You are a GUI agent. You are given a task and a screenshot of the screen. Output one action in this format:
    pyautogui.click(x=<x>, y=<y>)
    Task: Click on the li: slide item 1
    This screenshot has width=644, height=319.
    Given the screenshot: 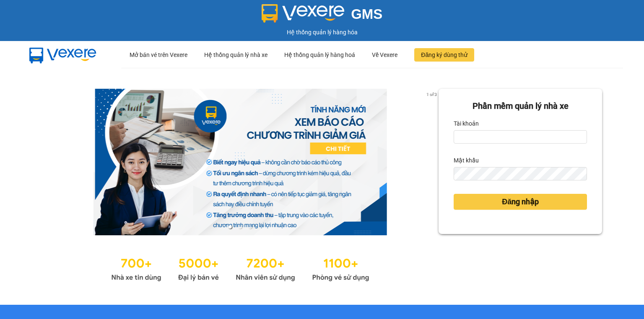 What is the action you would take?
    pyautogui.click(x=230, y=227)
    